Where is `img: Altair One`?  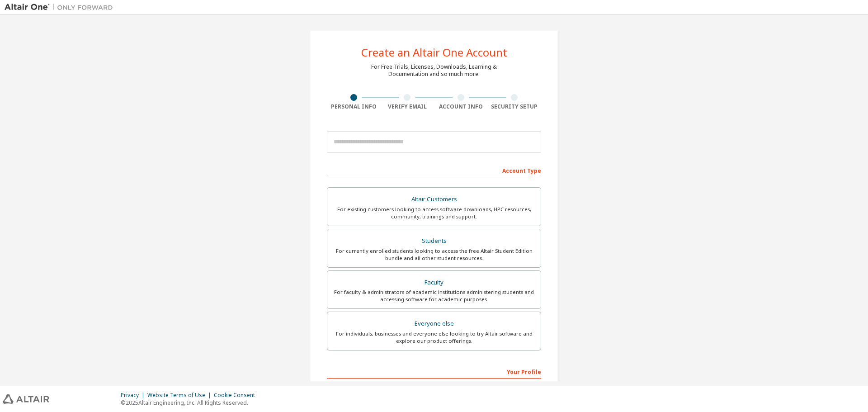
img: Altair One is located at coordinates (61, 7).